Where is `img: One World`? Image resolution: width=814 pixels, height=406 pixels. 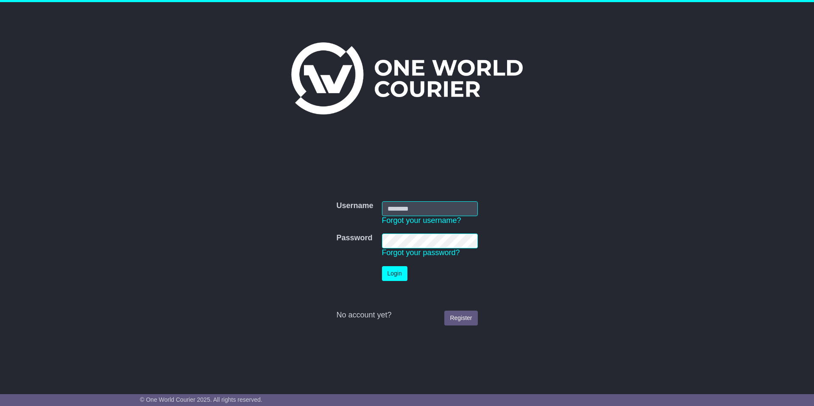
img: One World is located at coordinates (407, 78).